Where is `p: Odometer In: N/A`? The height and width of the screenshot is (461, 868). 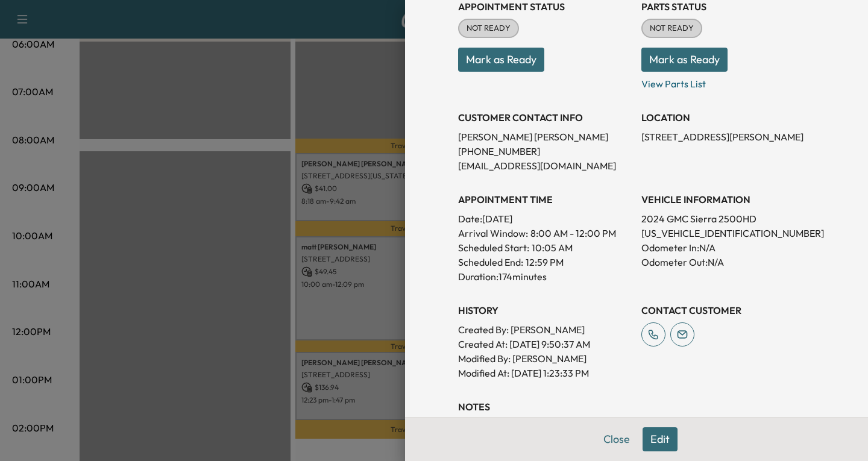 p: Odometer In: N/A is located at coordinates (728, 248).